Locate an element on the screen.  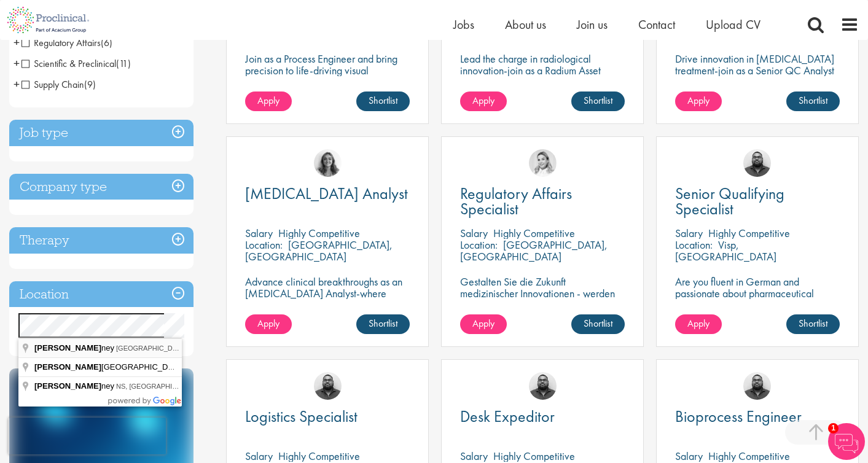
span: Regulatory Affairs Specialist is located at coordinates (516, 201).